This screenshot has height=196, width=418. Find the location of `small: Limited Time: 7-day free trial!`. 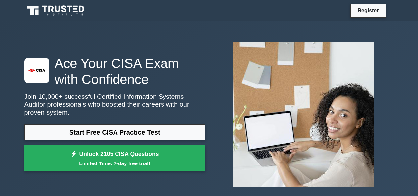

small: Limited Time: 7-day free trial! is located at coordinates (115, 163).